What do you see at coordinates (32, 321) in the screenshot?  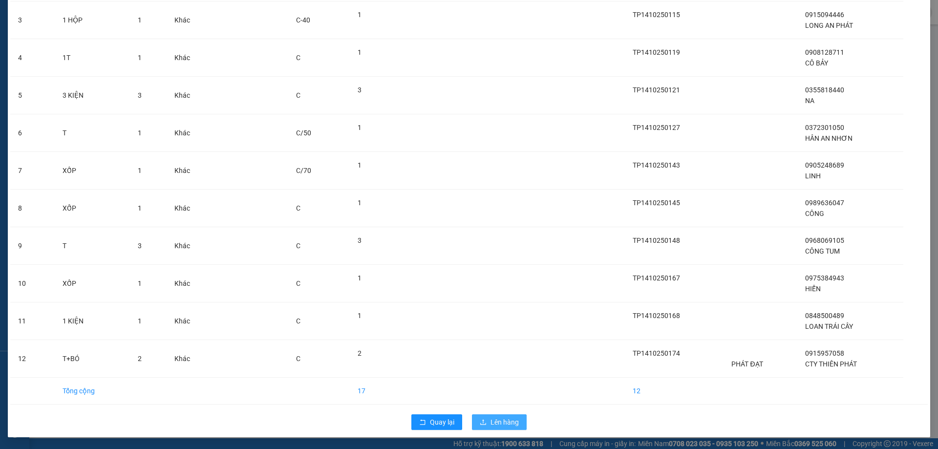 I see `td: 11` at bounding box center [32, 321].